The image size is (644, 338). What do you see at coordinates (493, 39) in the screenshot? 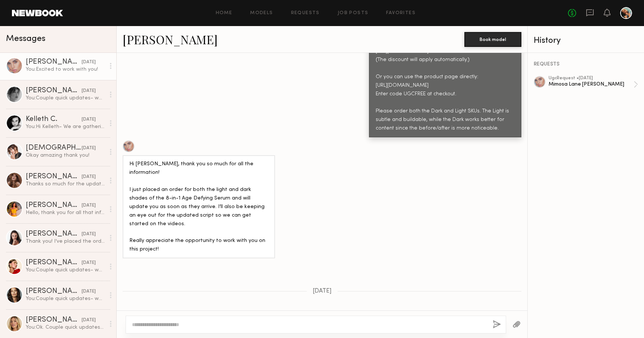
I see `a: Book model` at bounding box center [493, 39].